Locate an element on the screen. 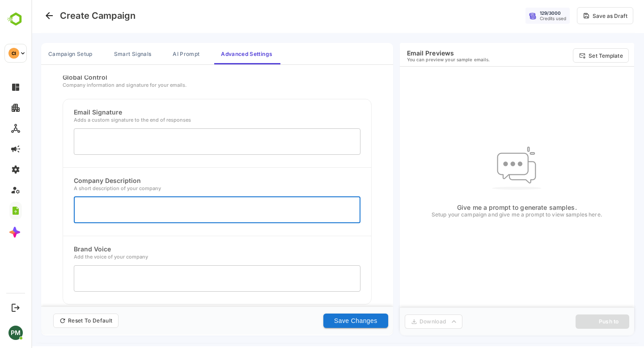 The height and width of the screenshot is (348, 644). div: Adds a custom signature to the end of responses is located at coordinates (101, 121).